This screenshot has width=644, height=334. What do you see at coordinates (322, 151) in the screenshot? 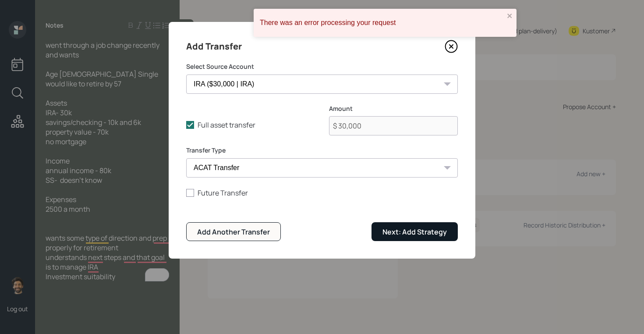
I see `label: Transfer Type` at bounding box center [322, 151].